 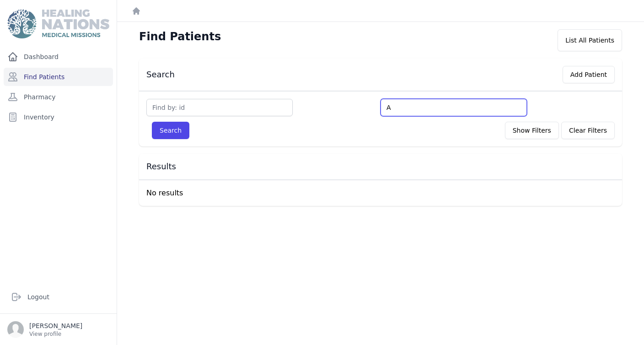 I want to click on a: Logout, so click(x=58, y=297).